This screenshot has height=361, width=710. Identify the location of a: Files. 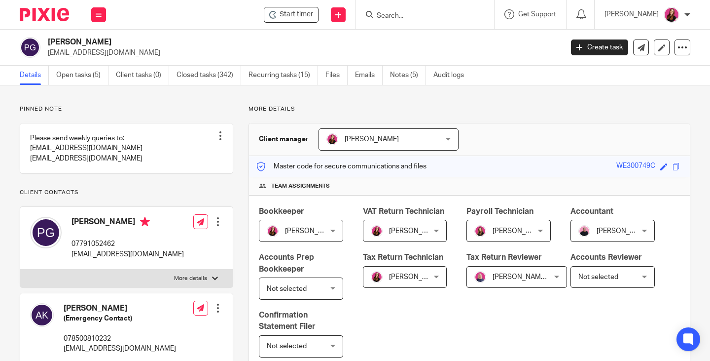
(336, 75).